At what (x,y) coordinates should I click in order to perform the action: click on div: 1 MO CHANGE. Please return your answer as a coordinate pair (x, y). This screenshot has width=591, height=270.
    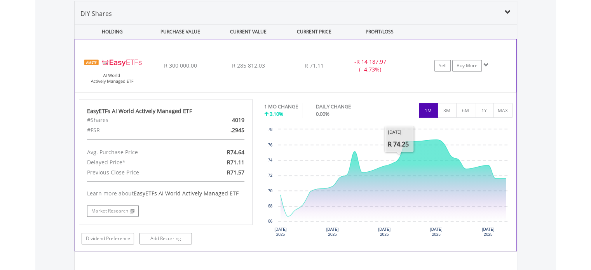
    Looking at the image, I should click on (281, 106).